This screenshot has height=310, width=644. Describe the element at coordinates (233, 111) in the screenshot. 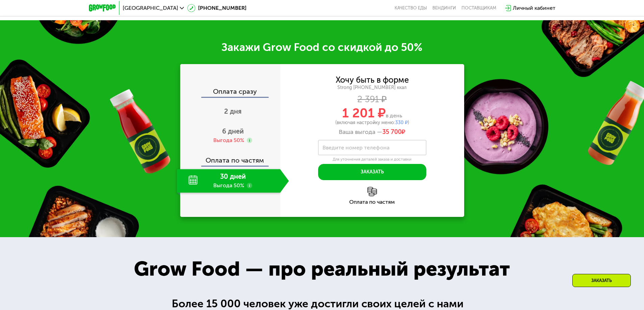

I see `span: 2 дня` at that location.